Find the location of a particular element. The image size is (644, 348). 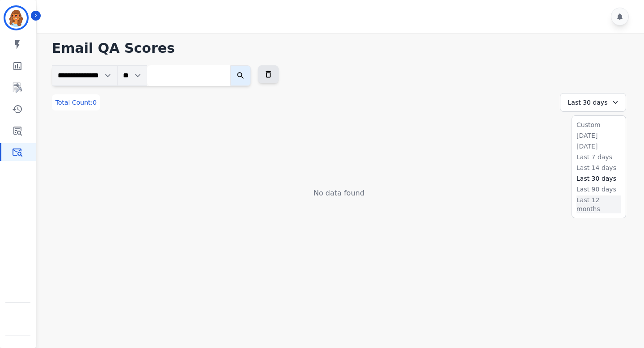

li: Last 12 months is located at coordinates (599, 204).